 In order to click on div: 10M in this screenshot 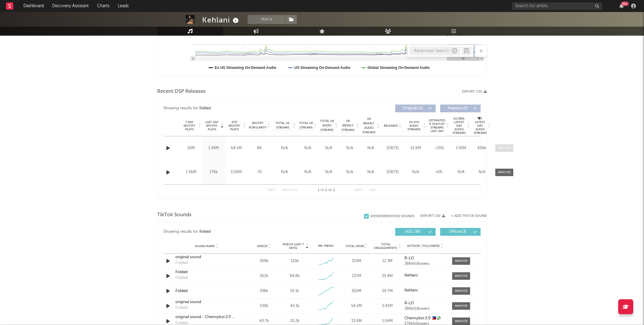, I will do `click(191, 148)`.